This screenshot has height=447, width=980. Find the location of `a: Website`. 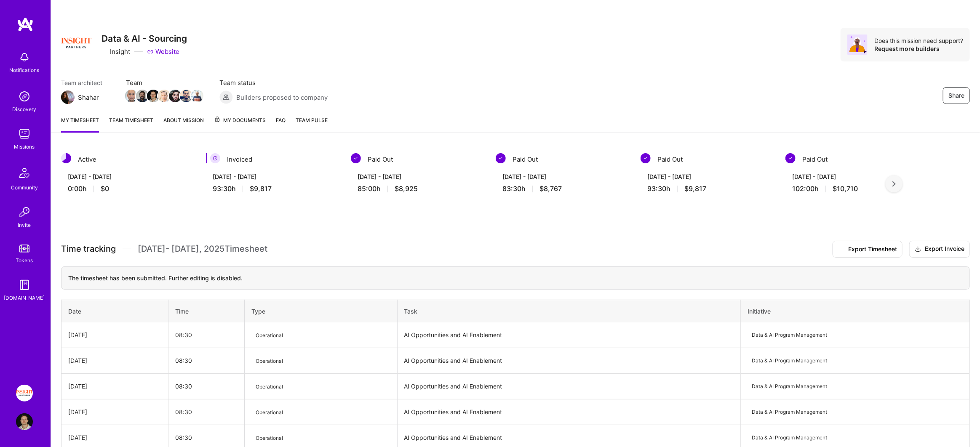

a: Website is located at coordinates (163, 51).